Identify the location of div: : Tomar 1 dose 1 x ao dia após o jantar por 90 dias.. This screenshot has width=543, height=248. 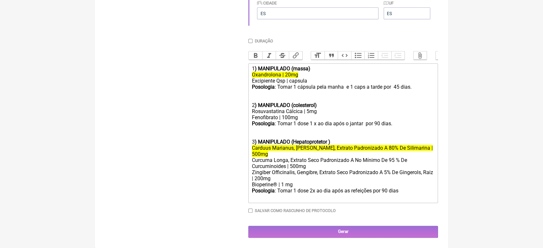
(343, 127).